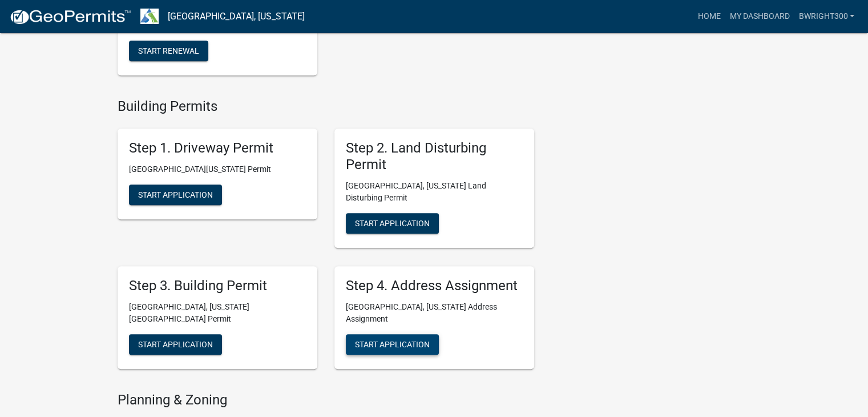 The height and width of the screenshot is (417, 868). I want to click on a: bwright300, so click(826, 17).